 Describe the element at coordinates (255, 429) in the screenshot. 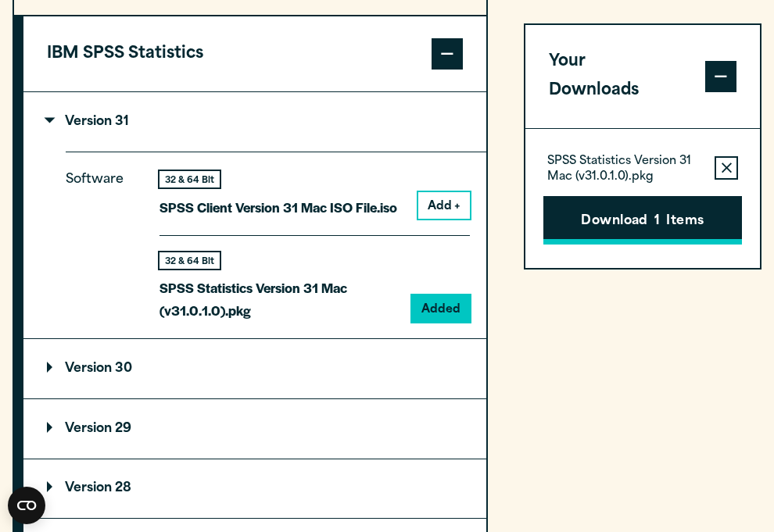

I see `summary: Version 29` at that location.